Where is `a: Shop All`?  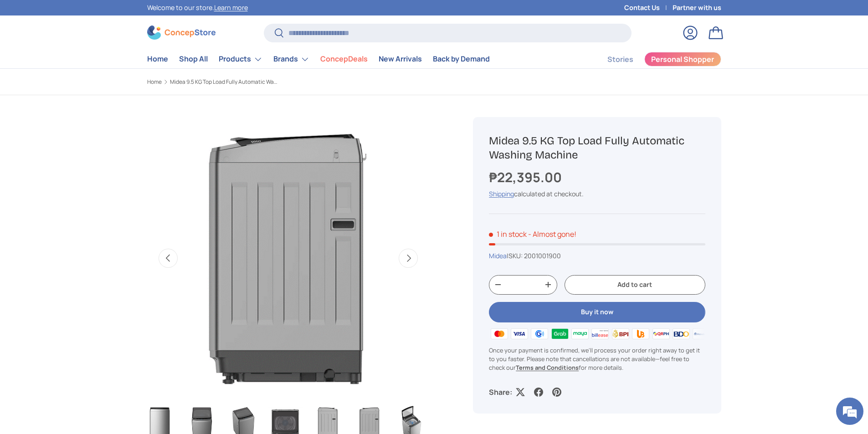
a: Shop All is located at coordinates (193, 59).